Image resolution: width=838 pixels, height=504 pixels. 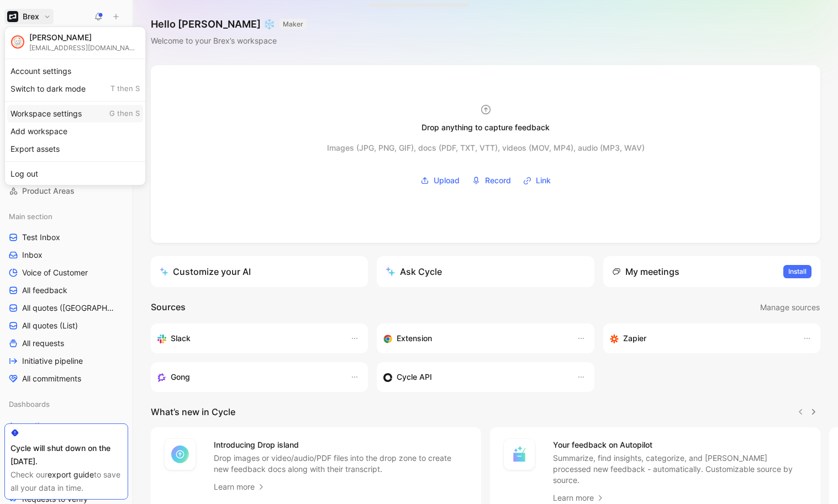 I want to click on div: Account settings, so click(x=75, y=71).